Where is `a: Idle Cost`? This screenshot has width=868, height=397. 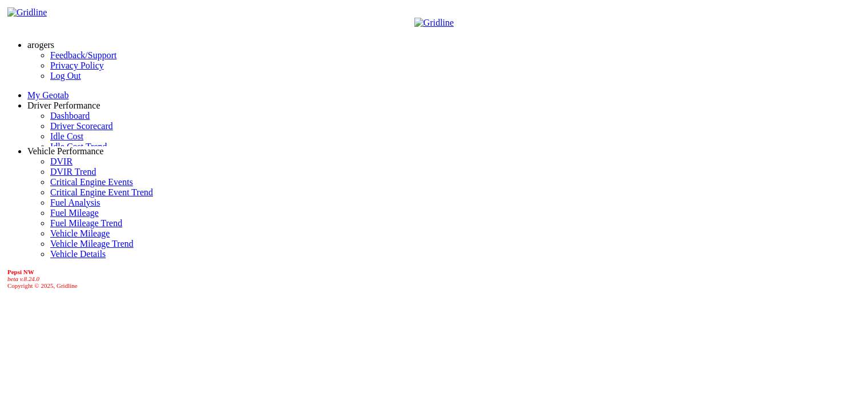 a: Idle Cost is located at coordinates (66, 136).